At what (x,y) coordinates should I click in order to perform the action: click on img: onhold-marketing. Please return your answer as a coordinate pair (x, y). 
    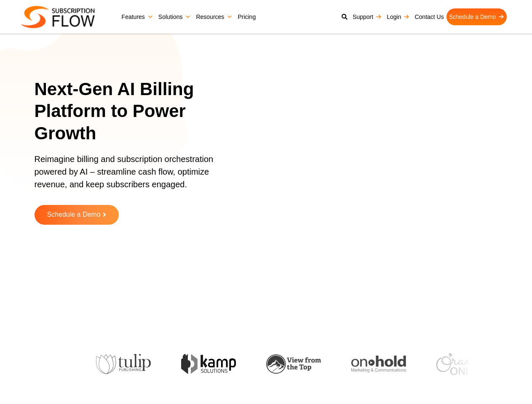
    Looking at the image, I should click on (378, 364).